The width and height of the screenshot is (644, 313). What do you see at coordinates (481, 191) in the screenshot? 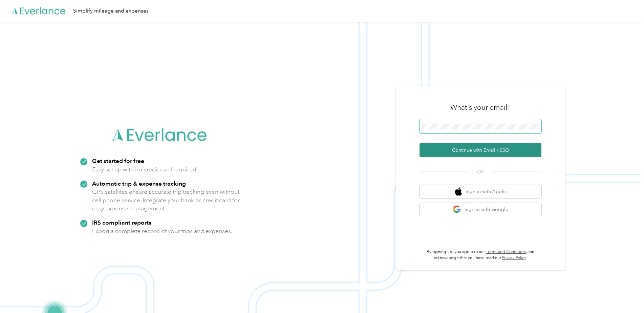
I see `button: apple logoSign in with Apple` at bounding box center [481, 191].